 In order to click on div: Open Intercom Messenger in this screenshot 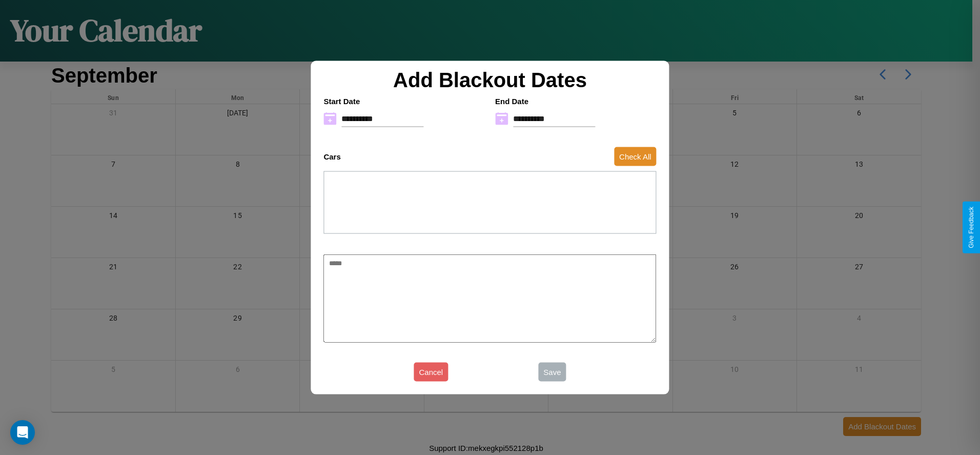, I will do `click(22, 433)`.